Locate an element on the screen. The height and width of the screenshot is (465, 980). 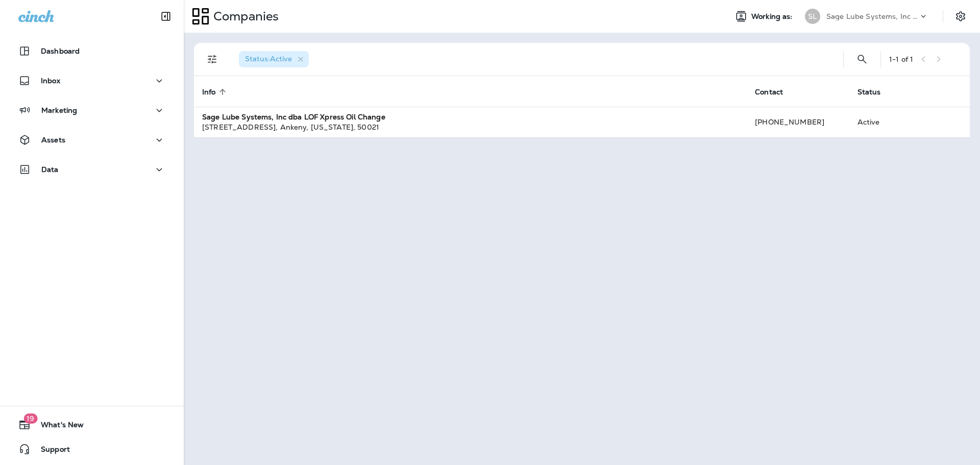
button: Collapse Sidebar is located at coordinates (166, 16).